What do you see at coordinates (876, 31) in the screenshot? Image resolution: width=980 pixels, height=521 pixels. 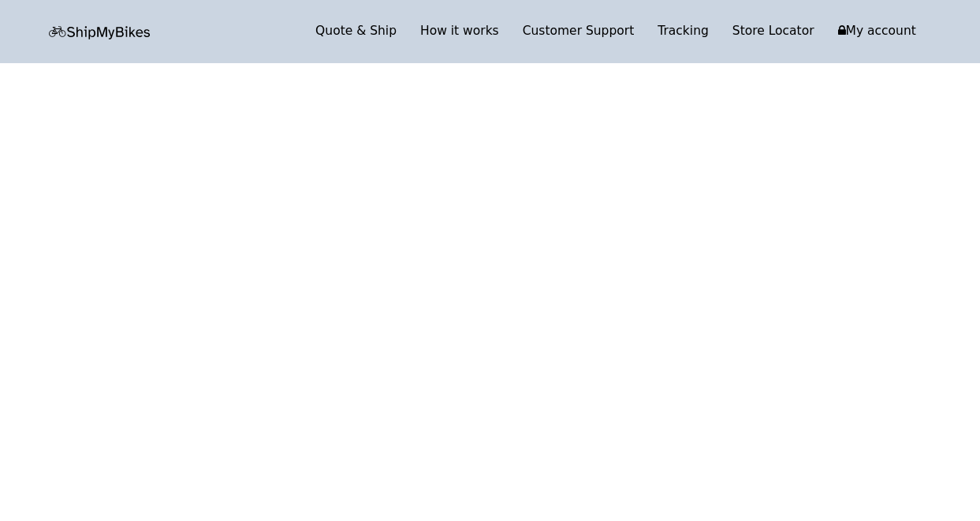 I see `a: My account` at bounding box center [876, 31].